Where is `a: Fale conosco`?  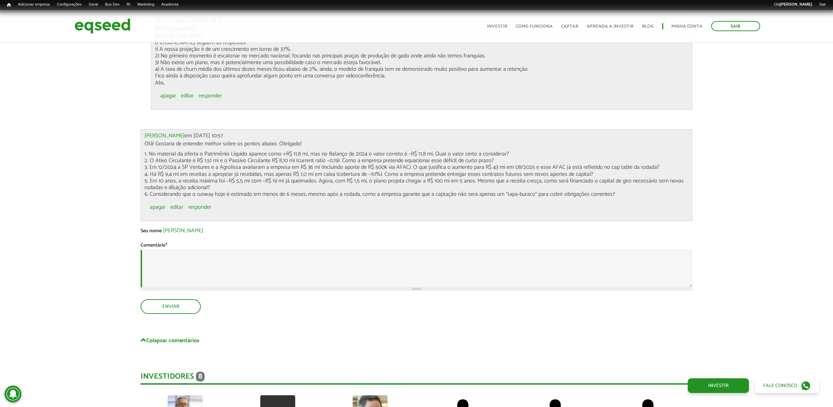 a: Fale conosco is located at coordinates (787, 385).